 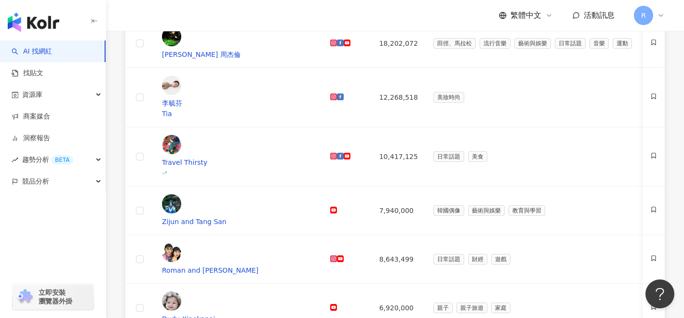 What do you see at coordinates (478, 157) in the screenshot?
I see `span: 美食` at bounding box center [478, 157].